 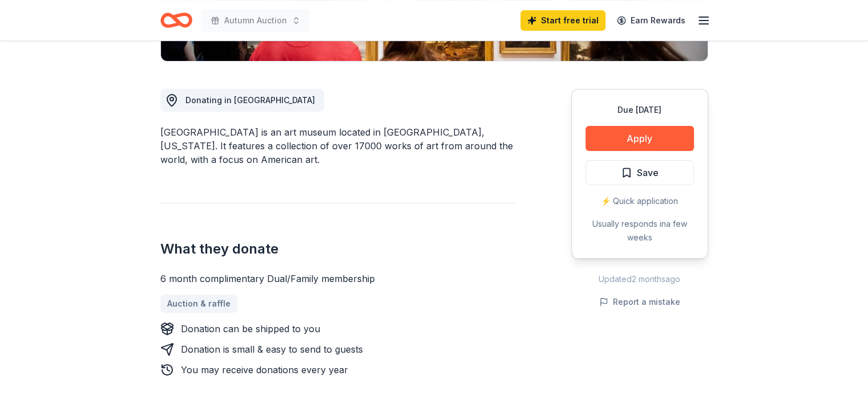 What do you see at coordinates (640, 173) in the screenshot?
I see `button: Save` at bounding box center [640, 173].